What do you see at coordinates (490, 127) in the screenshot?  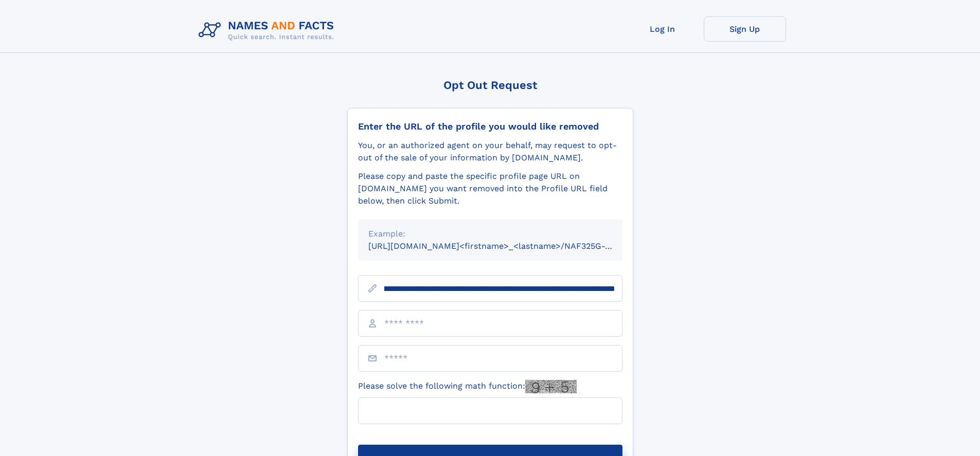 I see `div: Enter the URL of the profile you would like removed` at bounding box center [490, 127].